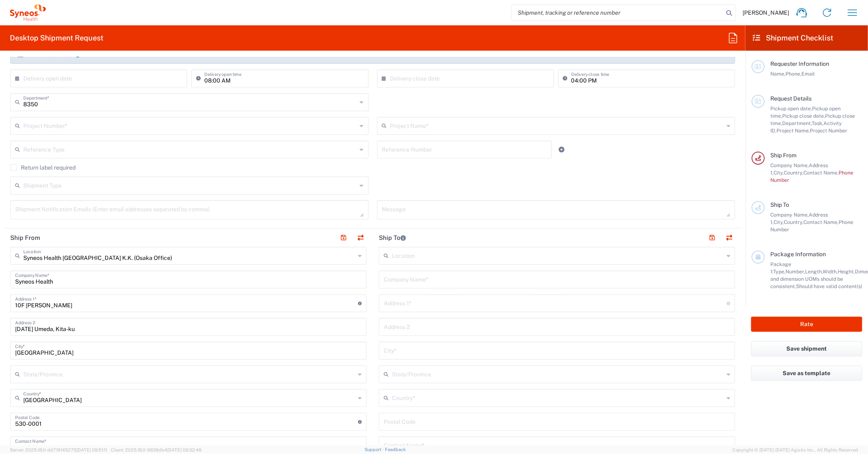 This screenshot has height=454, width=868. What do you see at coordinates (562, 150) in the screenshot?
I see `a: Add Reference` at bounding box center [562, 150].